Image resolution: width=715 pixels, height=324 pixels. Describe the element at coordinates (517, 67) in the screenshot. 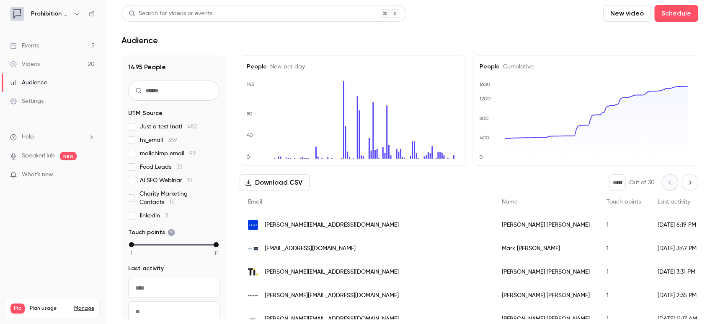

I see `span: Cumulative` at that location.